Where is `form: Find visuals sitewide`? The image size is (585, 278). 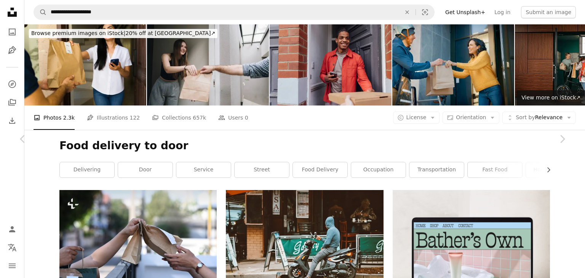 form: Find visuals sitewide is located at coordinates (234, 12).